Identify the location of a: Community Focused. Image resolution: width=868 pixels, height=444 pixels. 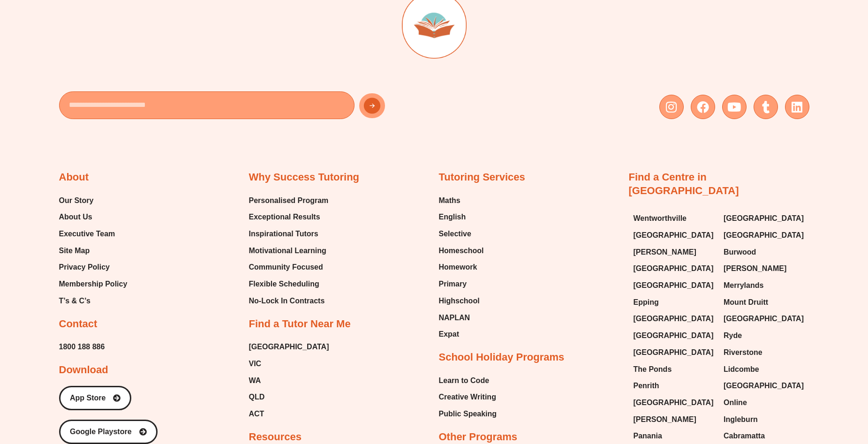
(289, 267).